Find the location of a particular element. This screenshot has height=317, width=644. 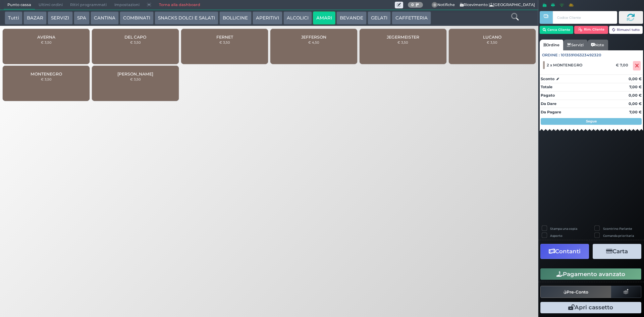

span: FERNET is located at coordinates (225, 37).